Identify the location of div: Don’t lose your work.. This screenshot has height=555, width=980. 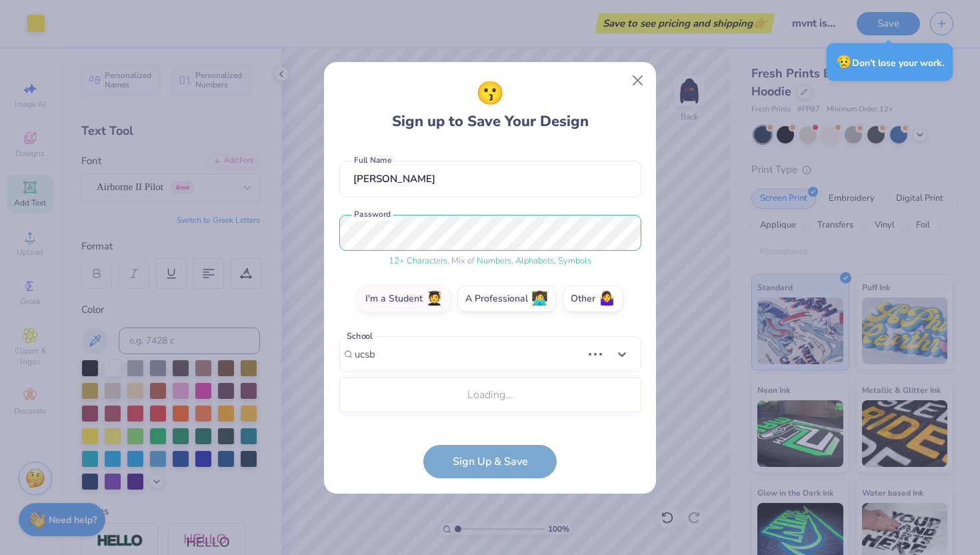
(890, 62).